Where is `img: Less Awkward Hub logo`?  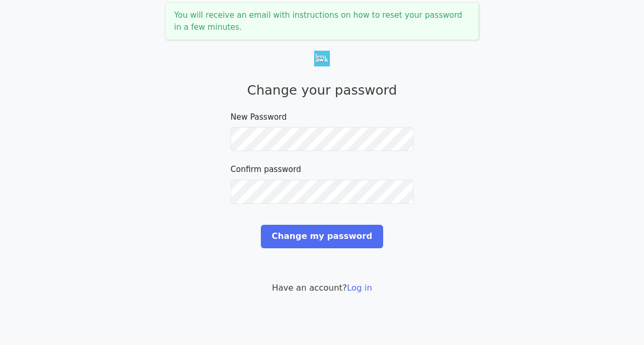
img: Less Awkward Hub logo is located at coordinates (322, 58).